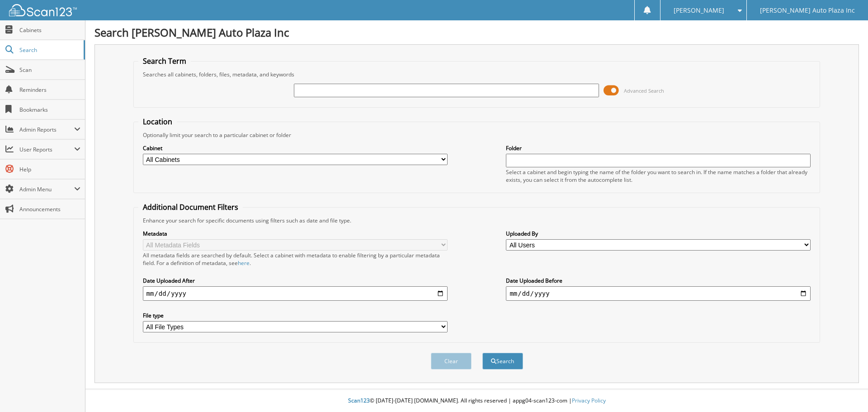 The height and width of the screenshot is (412, 868). I want to click on label: Metadata, so click(295, 233).